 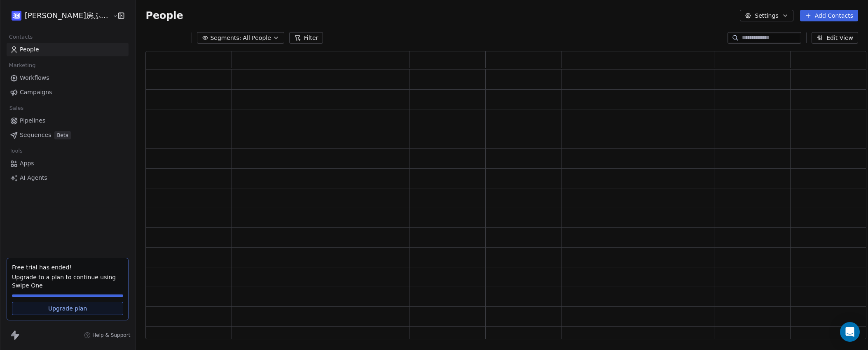 I want to click on span: Apps, so click(x=27, y=164).